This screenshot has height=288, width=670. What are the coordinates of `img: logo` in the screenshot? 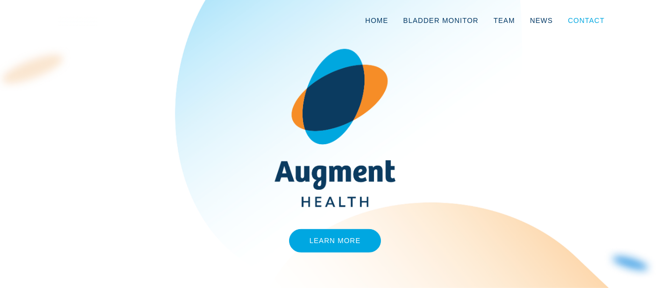 It's located at (78, 21).